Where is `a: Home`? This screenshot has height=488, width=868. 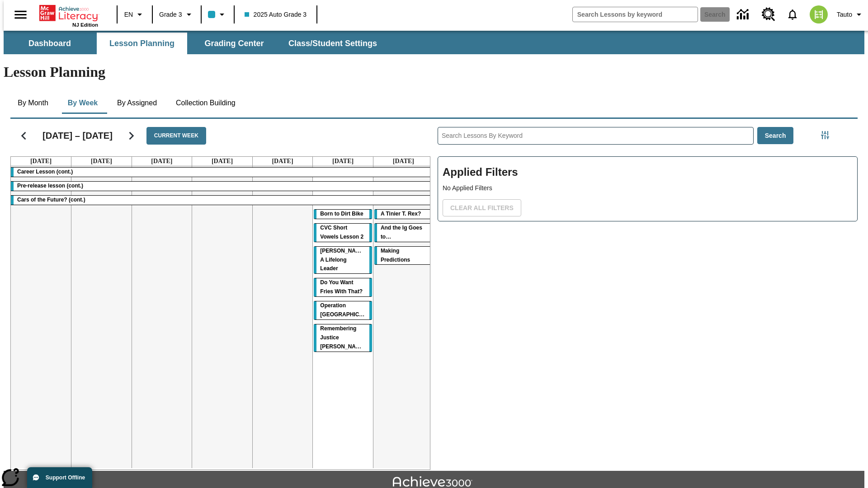 a: Home is located at coordinates (69, 13).